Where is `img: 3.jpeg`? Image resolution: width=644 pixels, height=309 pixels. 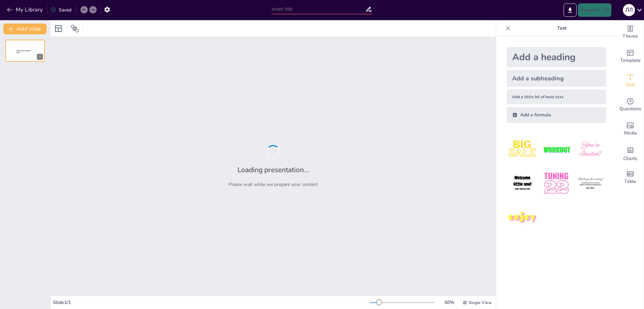 img: 3.jpeg is located at coordinates (591, 149).